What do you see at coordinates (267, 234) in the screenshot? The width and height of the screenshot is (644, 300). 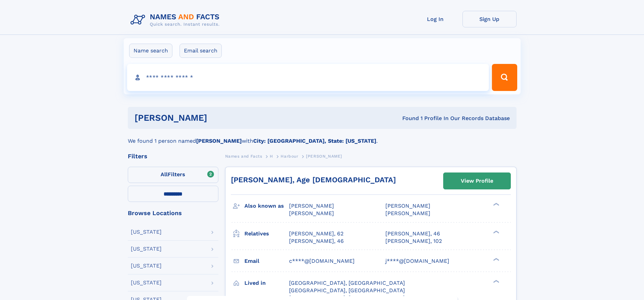 I see `h3: Relatives` at bounding box center [267, 234].